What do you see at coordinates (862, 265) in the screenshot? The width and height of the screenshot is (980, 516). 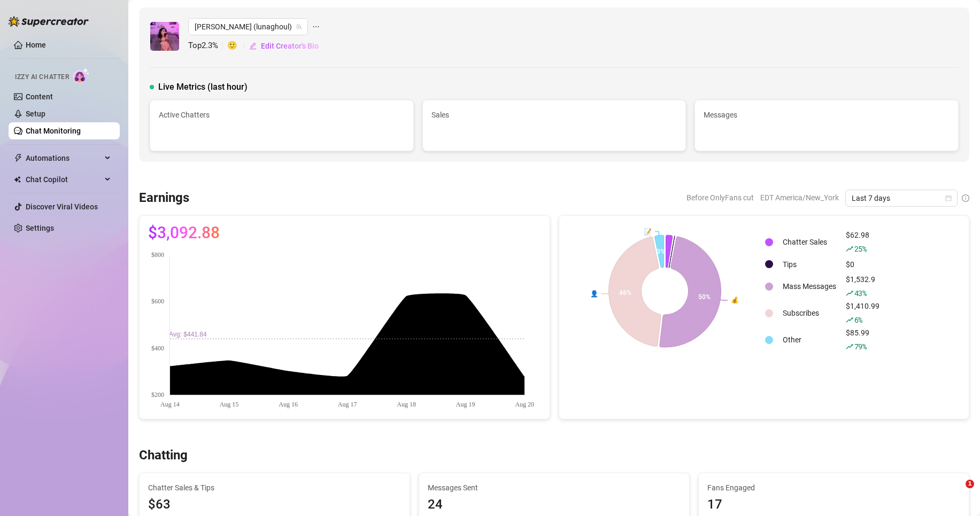 I see `div: $0` at bounding box center [862, 265].